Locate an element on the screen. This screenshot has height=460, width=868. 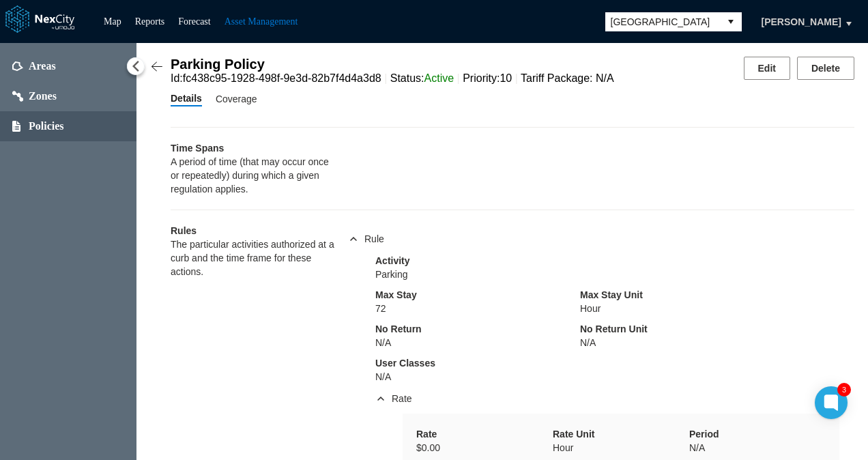
span: Zones is located at coordinates (42, 96).